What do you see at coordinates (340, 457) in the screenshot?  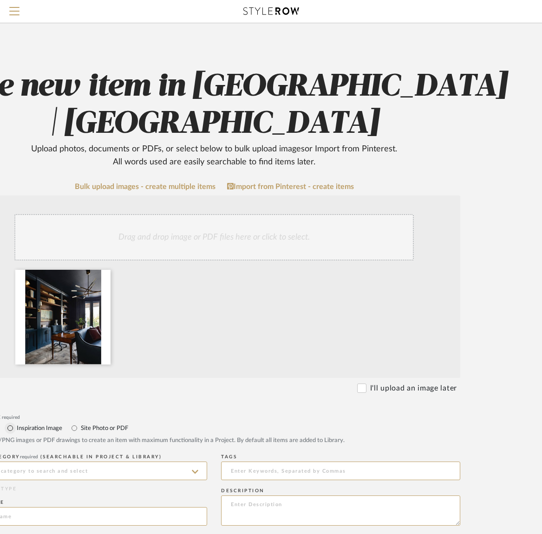 I see `div: Tags` at bounding box center [340, 457].